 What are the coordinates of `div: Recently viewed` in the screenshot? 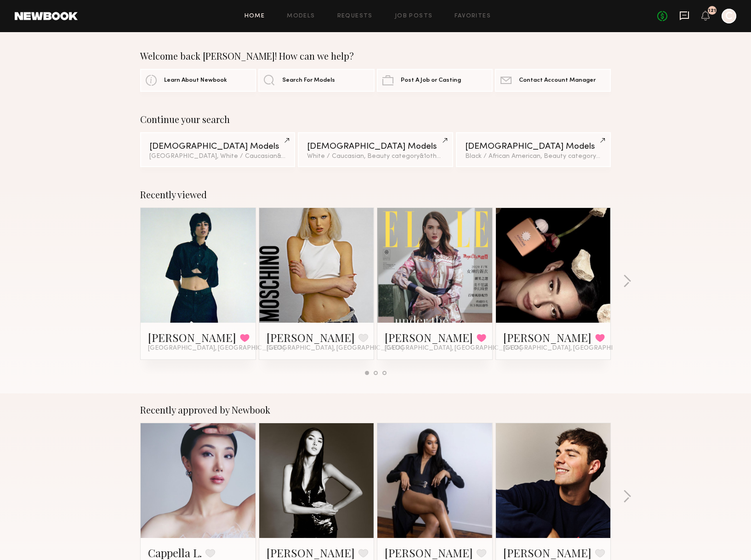 It's located at (376, 195).